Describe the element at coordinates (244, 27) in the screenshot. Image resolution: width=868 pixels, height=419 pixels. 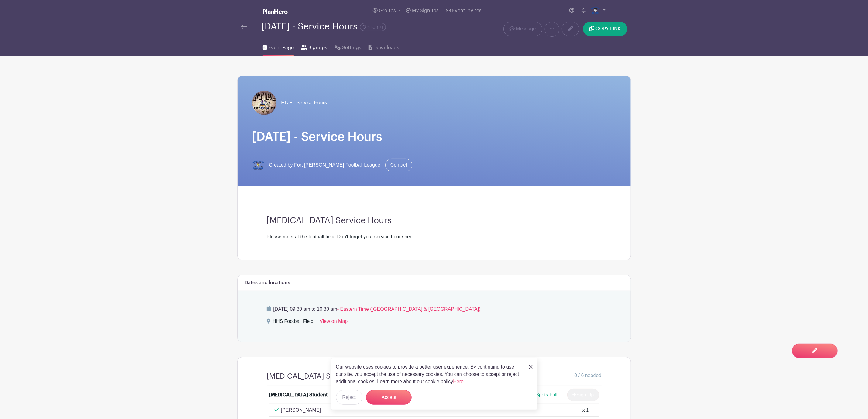
I see `img: back-arrow-29a5d9b10d5bd6ae65dc969a981735edf675c4d7a1fe02e03b50dbd4ba3cdb55.svg` at that location.